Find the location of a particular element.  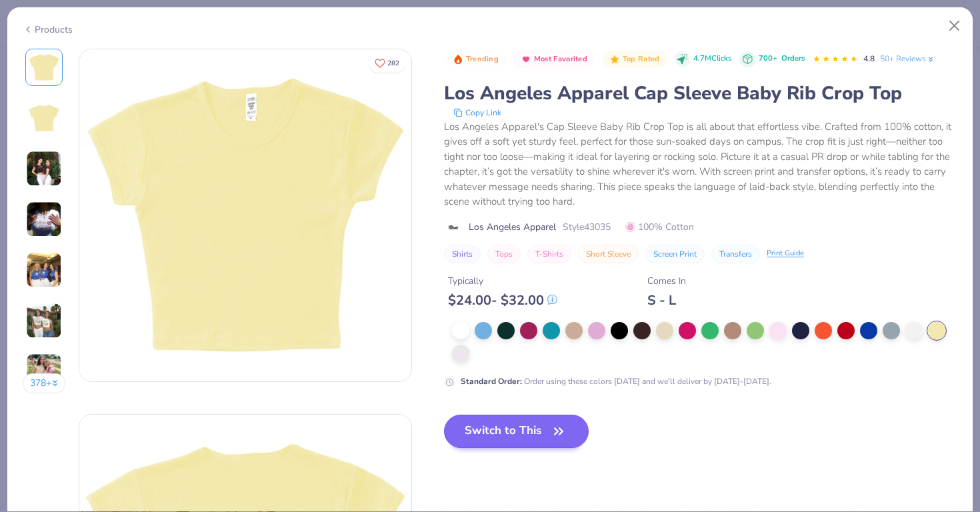

div: 4.8 Stars is located at coordinates (835, 60).